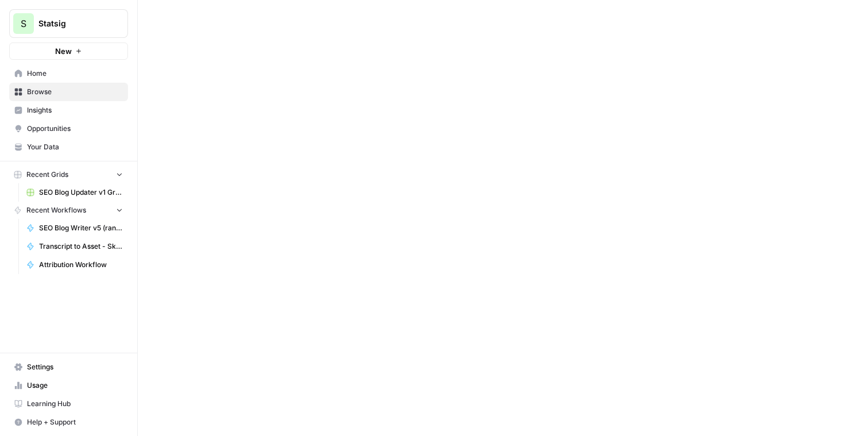 The height and width of the screenshot is (436, 868). I want to click on span: New, so click(63, 51).